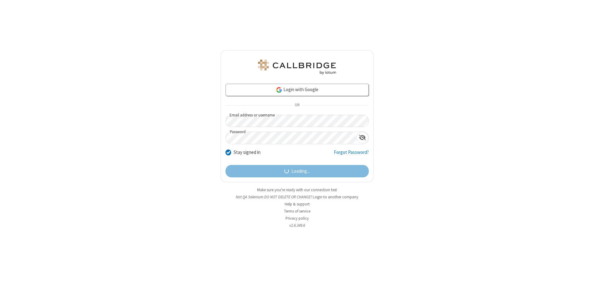 The height and width of the screenshot is (283, 594). I want to click on button: Loading..., so click(297, 171).